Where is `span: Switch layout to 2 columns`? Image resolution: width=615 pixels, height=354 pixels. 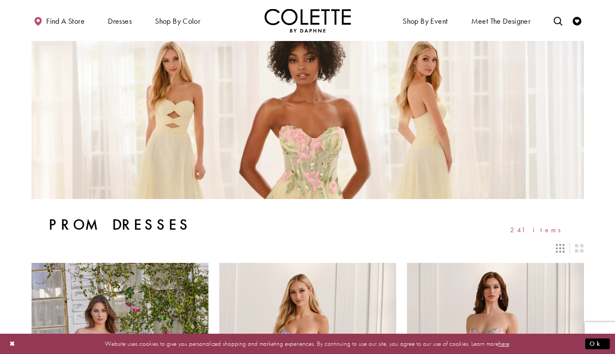
span: Switch layout to 2 columns is located at coordinates (579, 248).